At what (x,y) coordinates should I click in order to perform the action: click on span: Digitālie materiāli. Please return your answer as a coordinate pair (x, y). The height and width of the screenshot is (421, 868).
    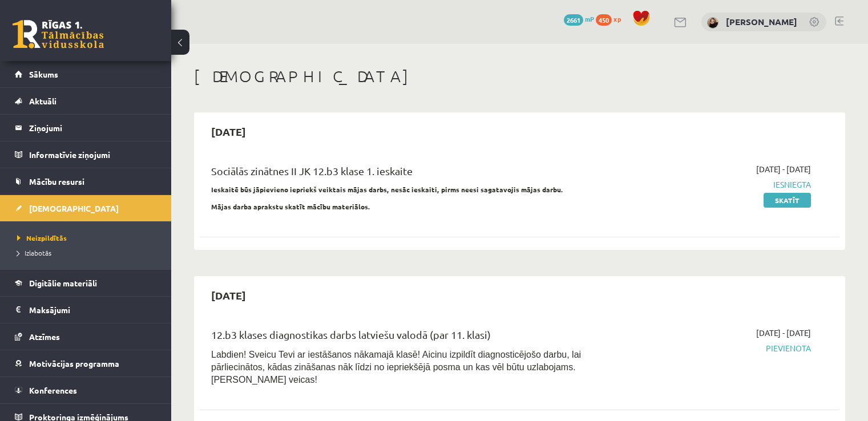
    Looking at the image, I should click on (63, 283).